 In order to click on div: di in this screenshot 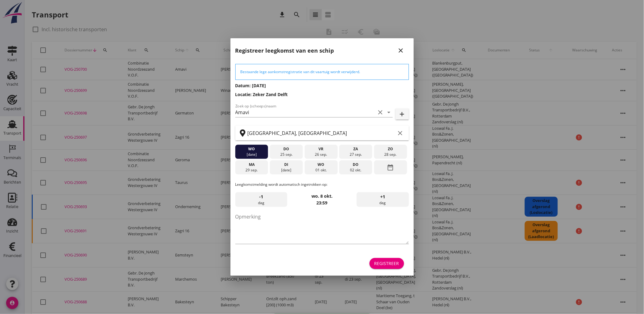, I will do `click(287, 165)`.